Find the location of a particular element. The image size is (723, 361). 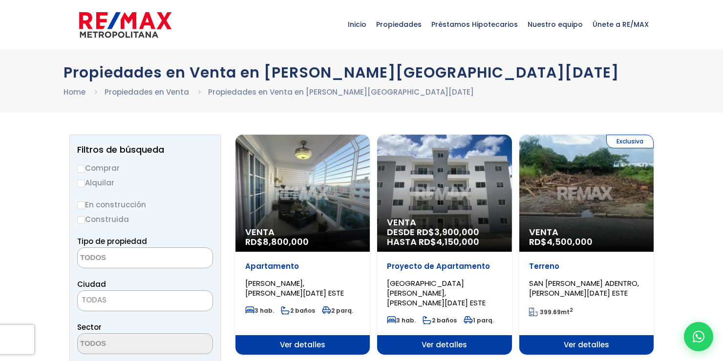

span: Ciudad is located at coordinates (91, 284).